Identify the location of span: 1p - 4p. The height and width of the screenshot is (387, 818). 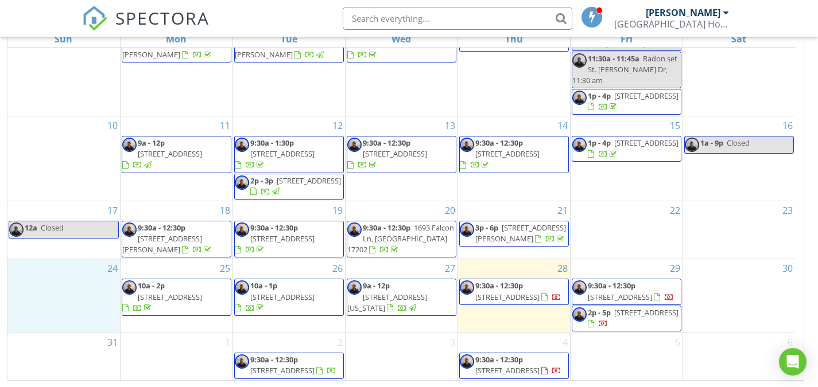
(599, 96).